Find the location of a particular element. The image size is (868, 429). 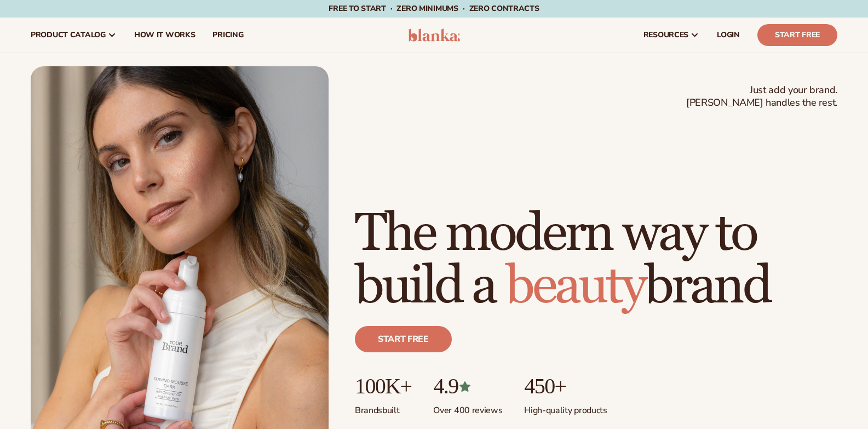

p: 100K+ is located at coordinates (383, 386).